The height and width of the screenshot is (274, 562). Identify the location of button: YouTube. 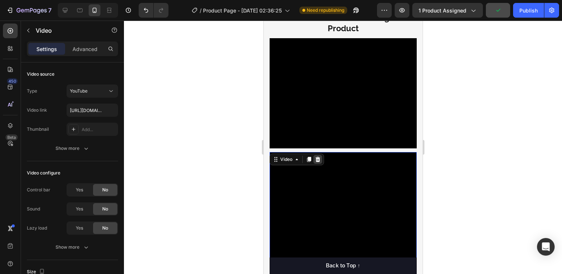
(92, 91).